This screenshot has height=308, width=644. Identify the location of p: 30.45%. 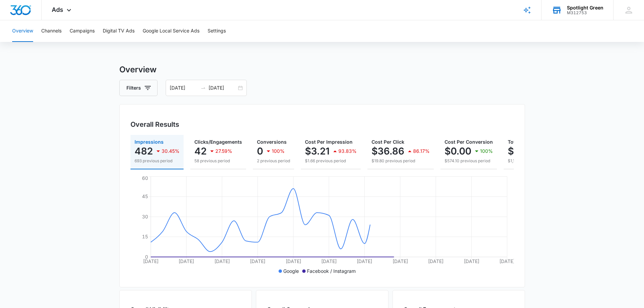
(170, 151).